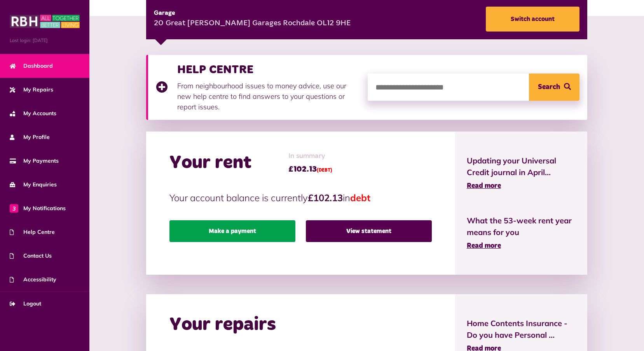  I want to click on button: Search, so click(555, 87).